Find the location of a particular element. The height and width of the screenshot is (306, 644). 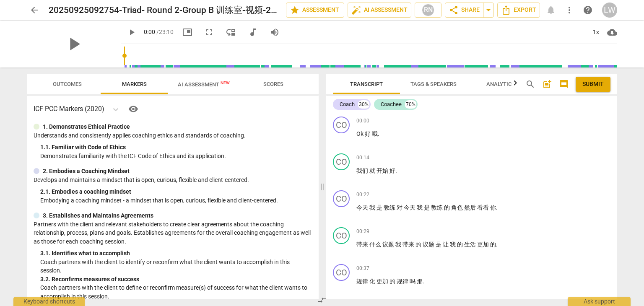

button: Share is located at coordinates (464, 10).